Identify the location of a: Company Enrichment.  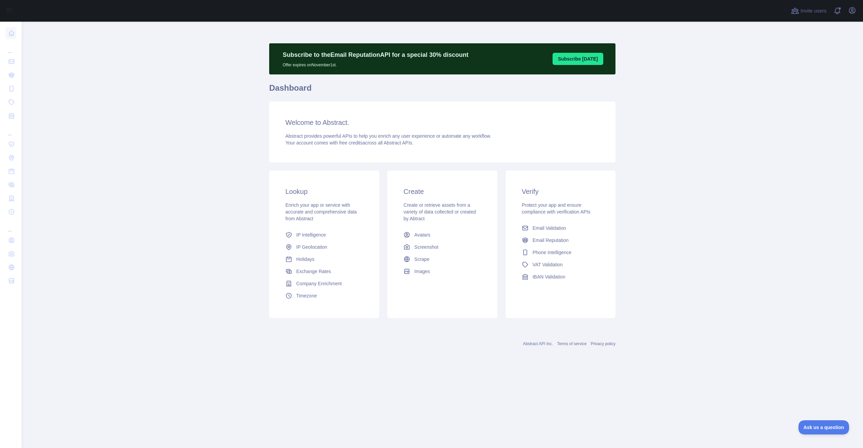
(324, 283).